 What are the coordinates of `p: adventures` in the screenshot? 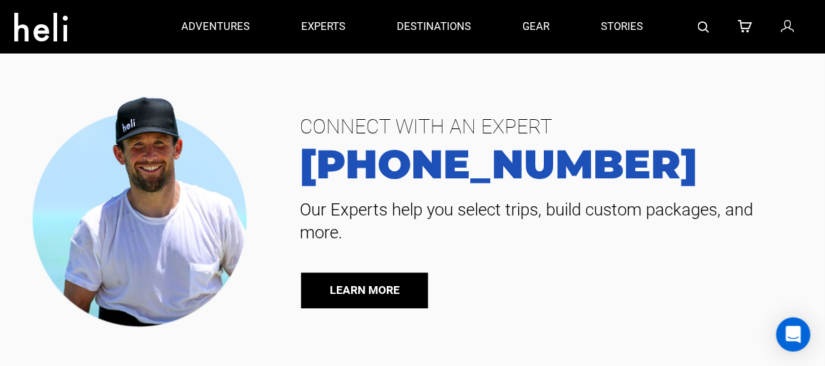 It's located at (216, 26).